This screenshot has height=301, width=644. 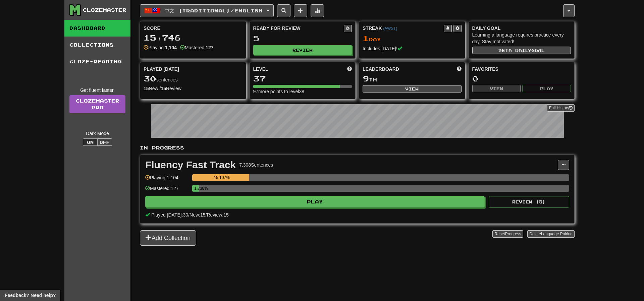 I want to click on button: Seta dailygoal, so click(x=522, y=50).